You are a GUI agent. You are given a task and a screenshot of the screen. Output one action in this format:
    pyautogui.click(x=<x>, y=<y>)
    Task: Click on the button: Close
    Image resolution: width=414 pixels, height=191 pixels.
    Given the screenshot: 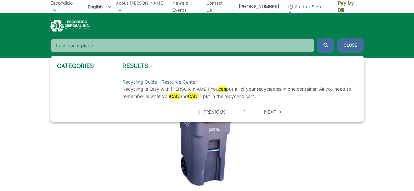 What is the action you would take?
    pyautogui.click(x=350, y=45)
    